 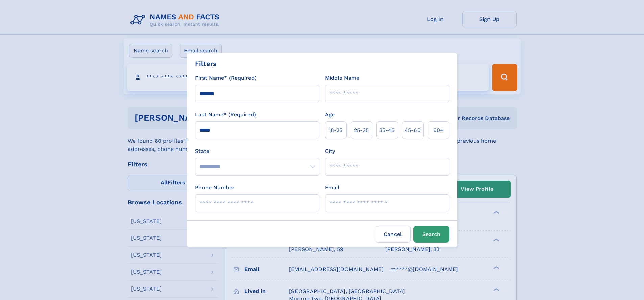 What do you see at coordinates (206, 63) in the screenshot?
I see `div: Filters` at bounding box center [206, 63].